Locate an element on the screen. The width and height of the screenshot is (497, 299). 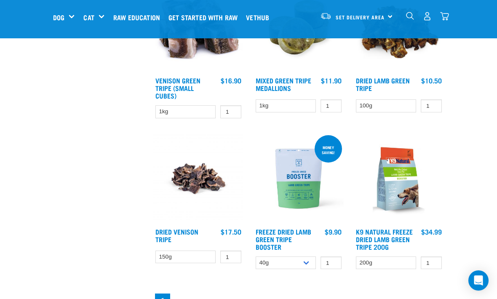
img: home-icon@2x.png is located at coordinates (445, 16).